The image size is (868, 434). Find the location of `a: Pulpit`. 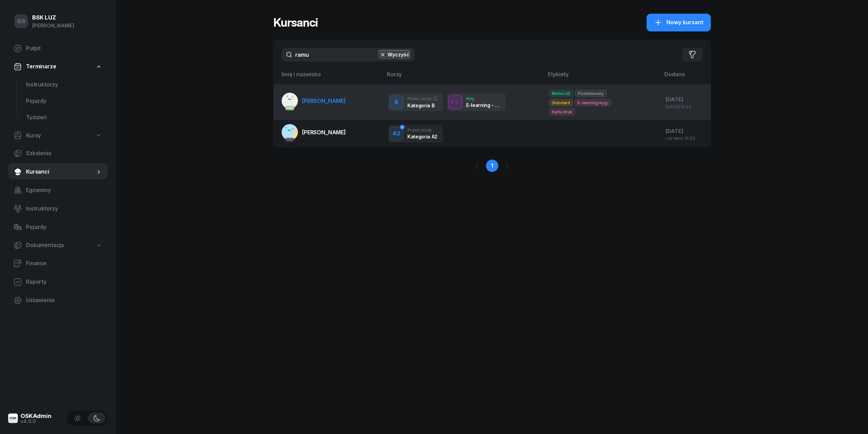

a: Pulpit is located at coordinates (58, 49).